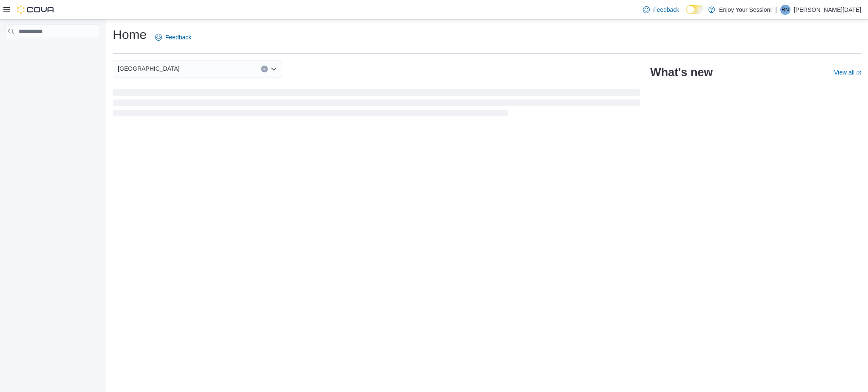 The height and width of the screenshot is (392, 868). I want to click on input: Dark Mode, so click(695, 9).